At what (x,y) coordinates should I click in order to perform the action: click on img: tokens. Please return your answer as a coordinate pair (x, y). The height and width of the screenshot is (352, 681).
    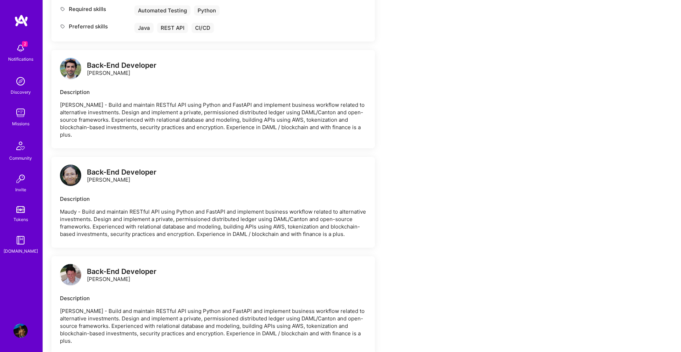
    Looking at the image, I should click on (21, 209).